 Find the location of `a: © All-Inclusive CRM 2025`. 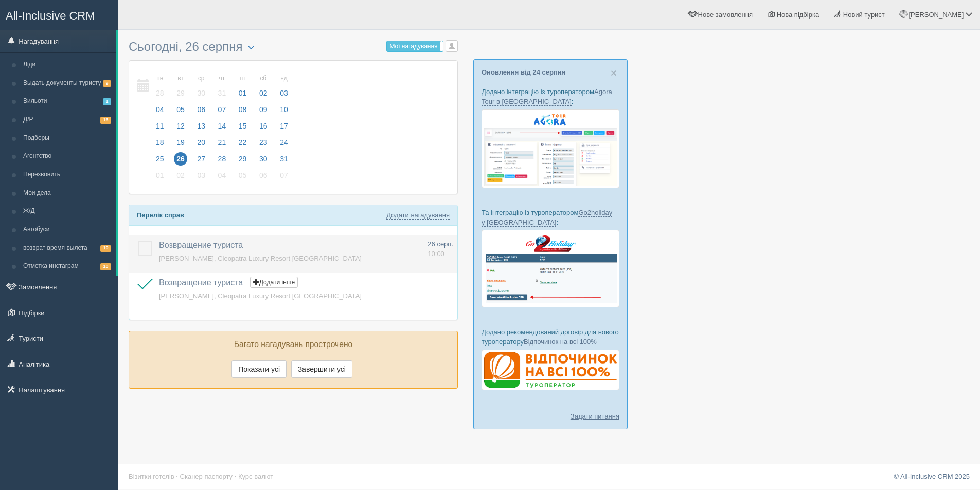

a: © All-Inclusive CRM 2025 is located at coordinates (932, 476).